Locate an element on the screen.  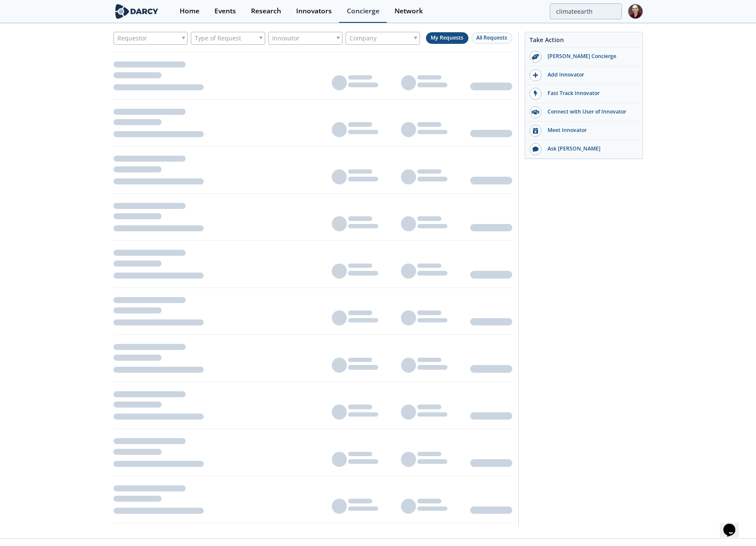
div: Company is located at coordinates (382, 39).